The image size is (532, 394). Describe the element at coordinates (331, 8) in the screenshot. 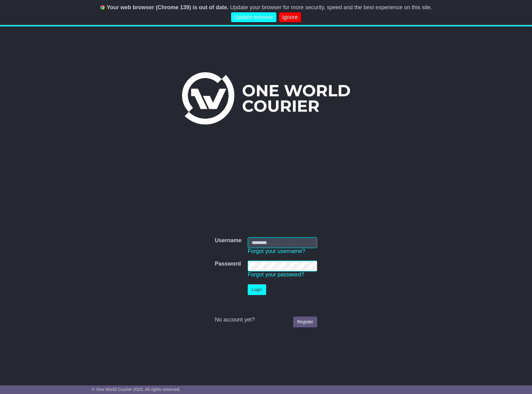

I see `span: Update your browser for more security, speed and the best experience on this site.` at that location.